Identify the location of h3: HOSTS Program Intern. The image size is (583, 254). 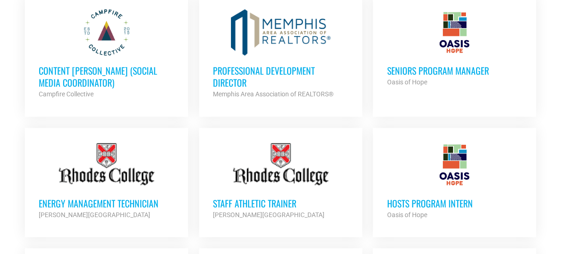
(455, 203).